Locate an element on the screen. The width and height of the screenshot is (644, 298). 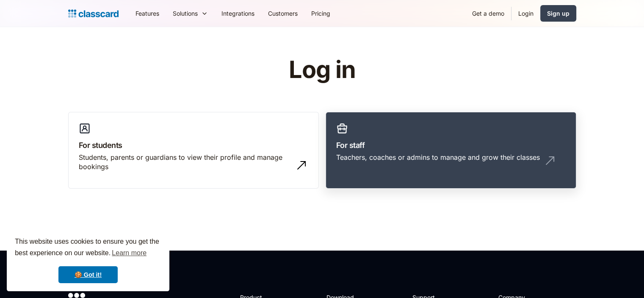
h1: Log in is located at coordinates (322, 70).